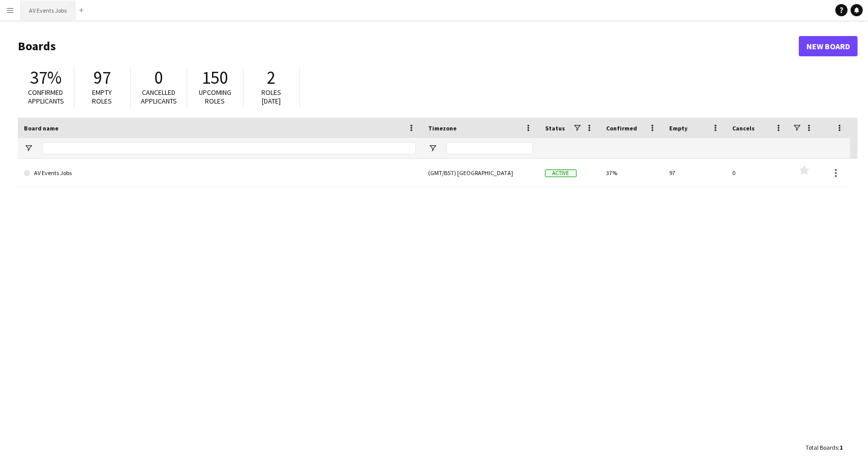 This screenshot has height=473, width=868. What do you see at coordinates (442, 128) in the screenshot?
I see `span: Timezone` at bounding box center [442, 128].